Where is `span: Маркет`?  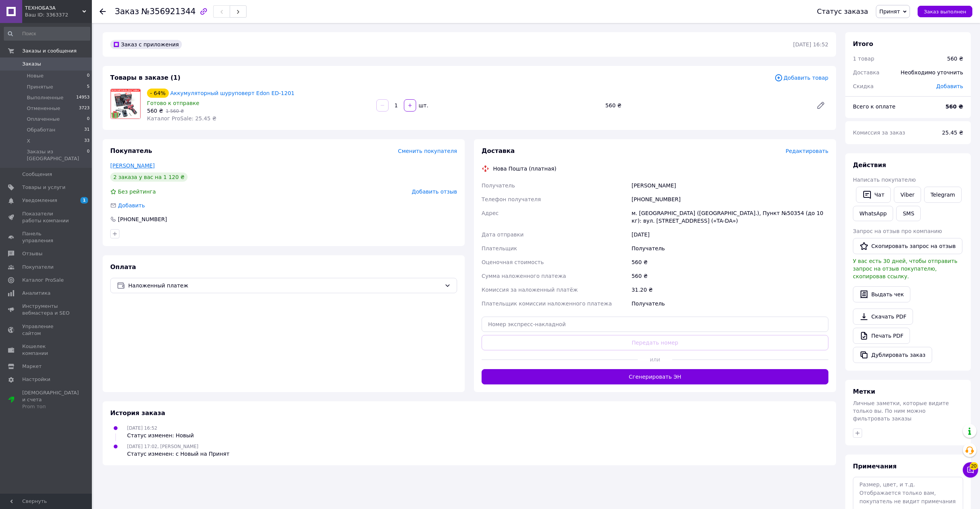
span: Маркет is located at coordinates (31, 366).